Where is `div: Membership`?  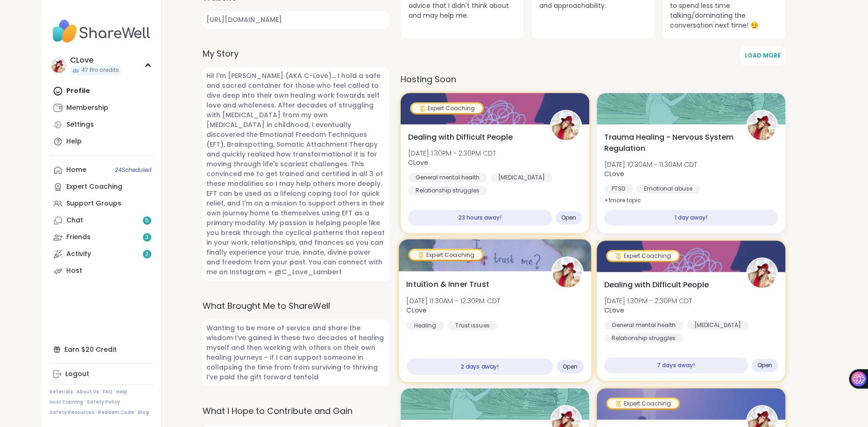
div: Membership is located at coordinates (87, 108).